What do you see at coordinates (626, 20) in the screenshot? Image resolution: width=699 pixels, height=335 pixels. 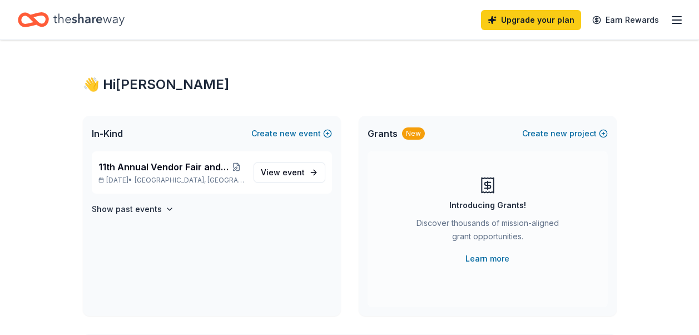 I see `a: Earn Rewards` at bounding box center [626, 20].